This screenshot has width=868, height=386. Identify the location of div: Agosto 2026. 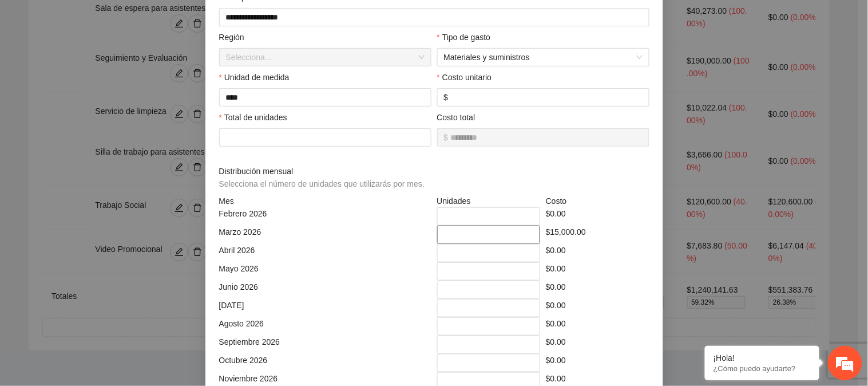
(325, 326).